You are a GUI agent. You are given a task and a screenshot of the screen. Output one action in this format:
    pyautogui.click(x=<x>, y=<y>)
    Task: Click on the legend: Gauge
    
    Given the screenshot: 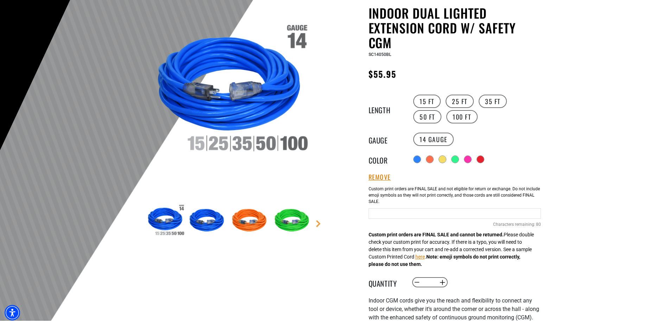 What is the action you would take?
    pyautogui.click(x=386, y=139)
    